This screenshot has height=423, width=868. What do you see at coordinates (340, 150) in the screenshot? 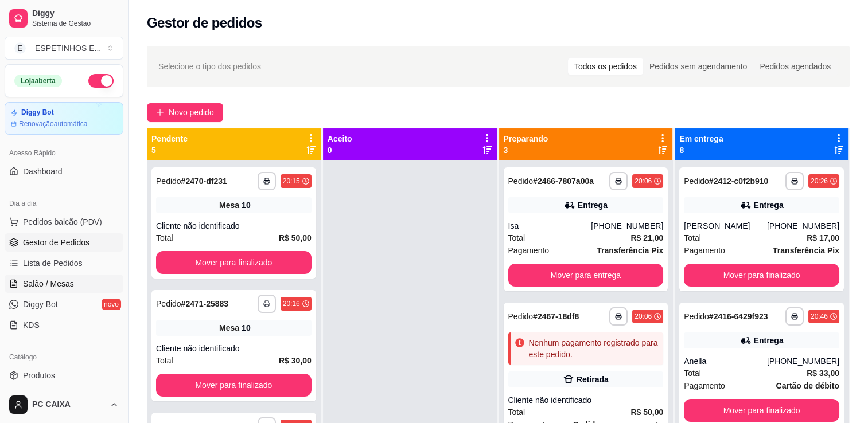
I see `p: 0` at bounding box center [340, 150].